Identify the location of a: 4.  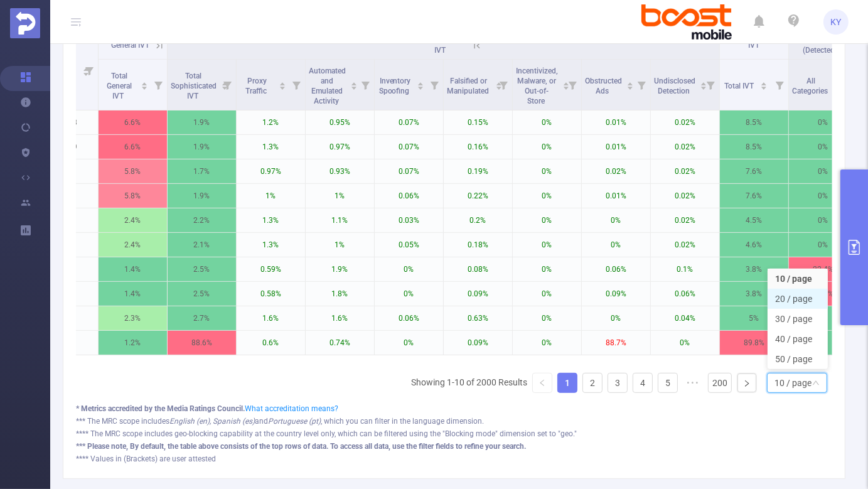
(643, 382).